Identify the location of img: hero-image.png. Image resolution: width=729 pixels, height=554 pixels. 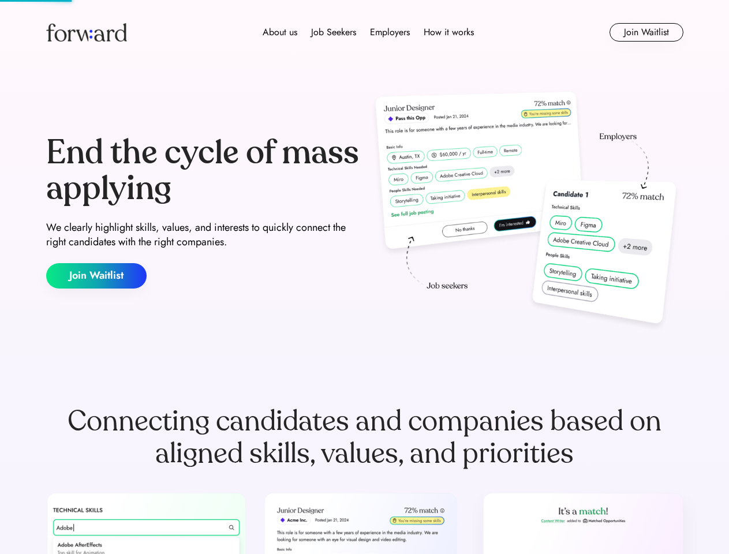
(527, 212).